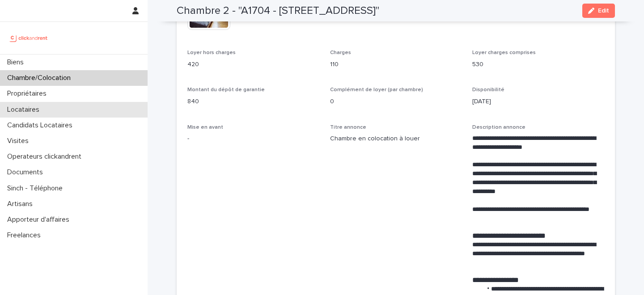  Describe the element at coordinates (29, 38) in the screenshot. I see `img: UCB0brd3T0yccxBKYDjQ` at that location.